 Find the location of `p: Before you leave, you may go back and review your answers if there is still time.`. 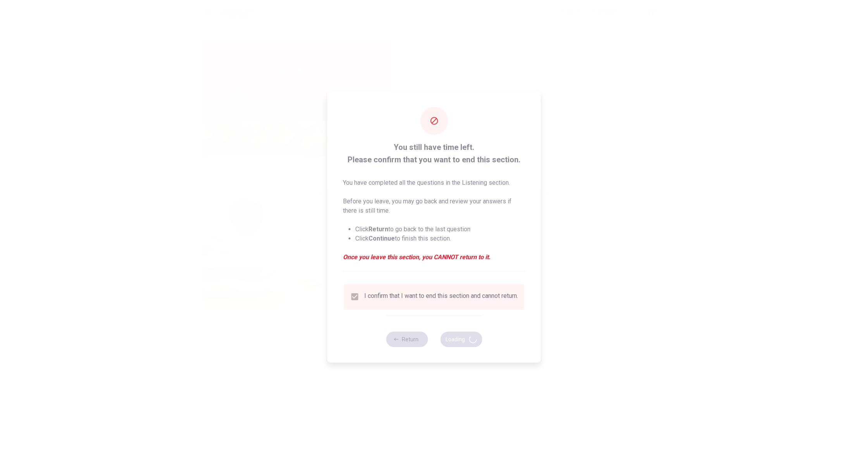

p: Before you leave, you may go back and review your answers if there is still time. is located at coordinates (434, 207).